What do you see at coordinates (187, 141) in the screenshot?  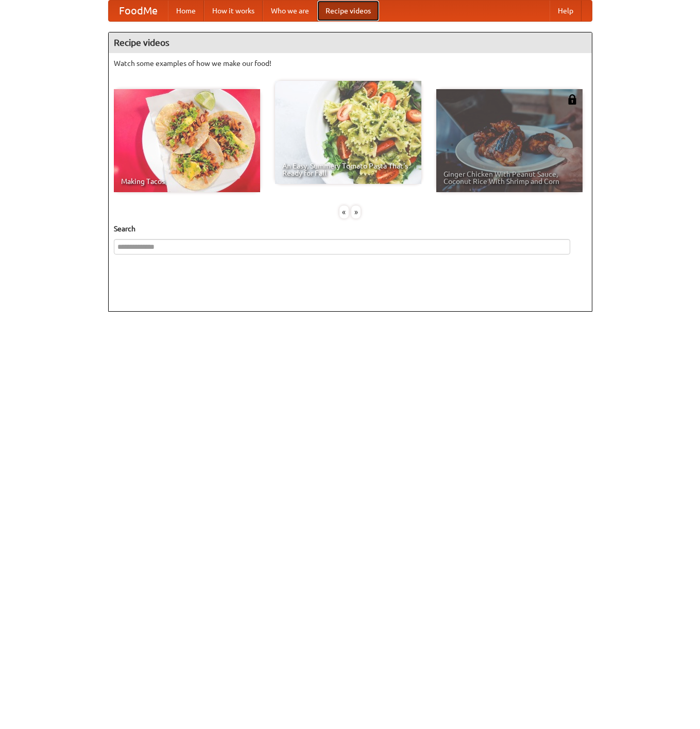 I see `a: Making Tacos` at bounding box center [187, 141].